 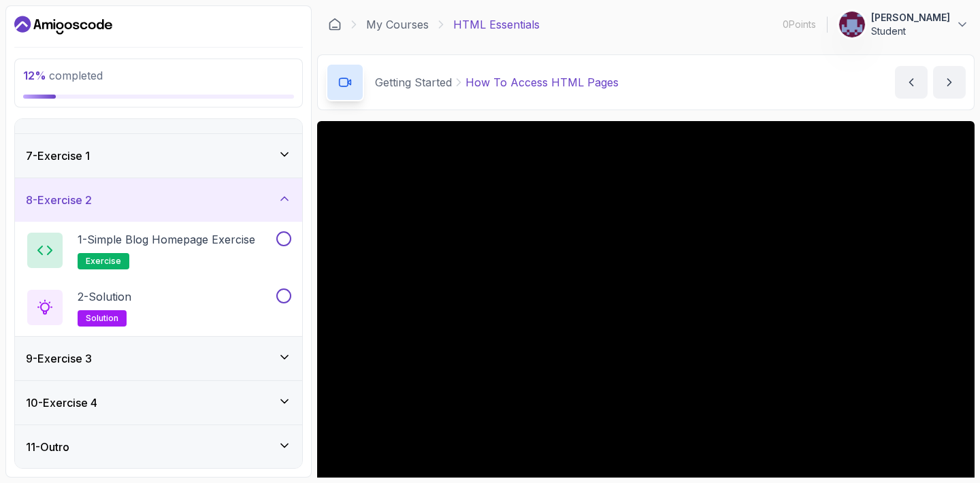 I want to click on h3: 10 - Exercise 4, so click(x=62, y=403).